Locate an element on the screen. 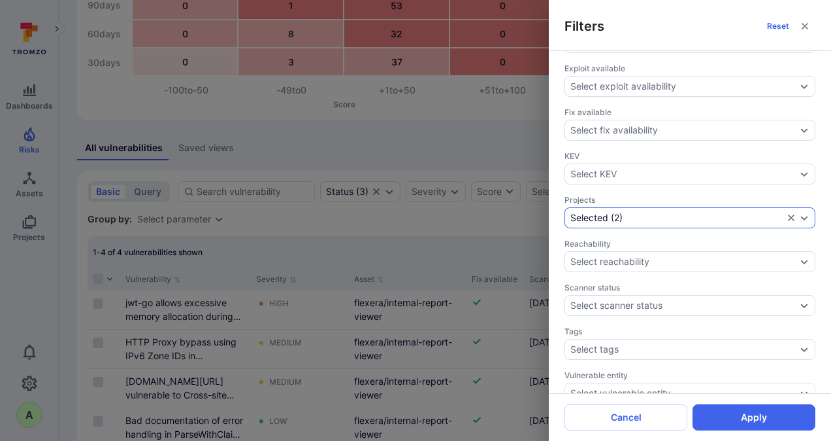 The height and width of the screenshot is (441, 831). span: Tags is located at coordinates (690, 331).